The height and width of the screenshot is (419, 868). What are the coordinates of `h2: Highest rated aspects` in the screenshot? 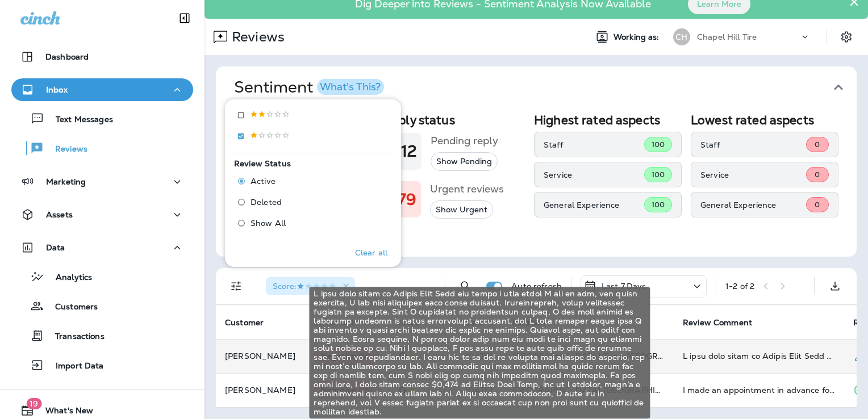 It's located at (608, 120).